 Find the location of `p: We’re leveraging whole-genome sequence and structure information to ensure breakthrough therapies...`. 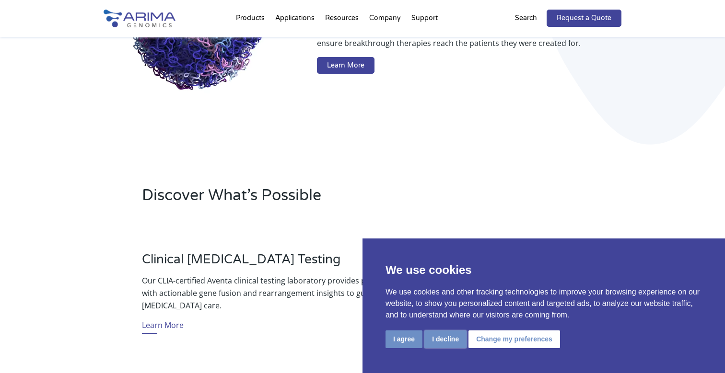

p: We’re leveraging whole-genome sequence and structure information to ensure breakthrough therapies... is located at coordinates (450, 41).